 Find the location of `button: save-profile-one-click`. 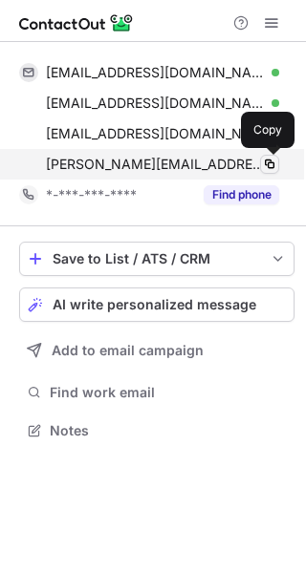

button: save-profile-one-click is located at coordinates (157, 259).